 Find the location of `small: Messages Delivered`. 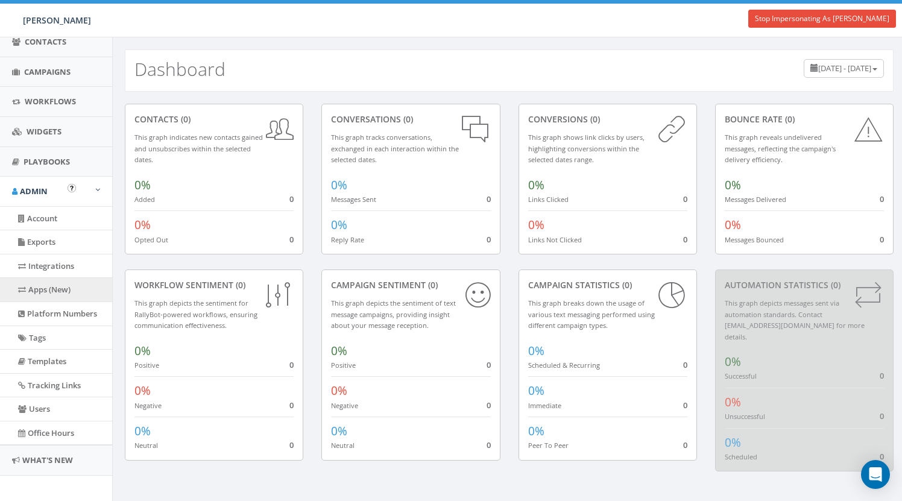

small: Messages Delivered is located at coordinates (756, 199).